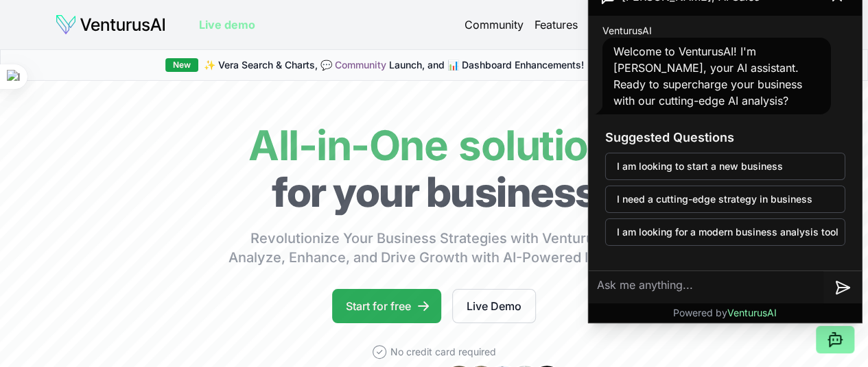 Image resolution: width=868 pixels, height=367 pixels. Describe the element at coordinates (725, 138) in the screenshot. I see `h3: Suggested Questions` at that location.